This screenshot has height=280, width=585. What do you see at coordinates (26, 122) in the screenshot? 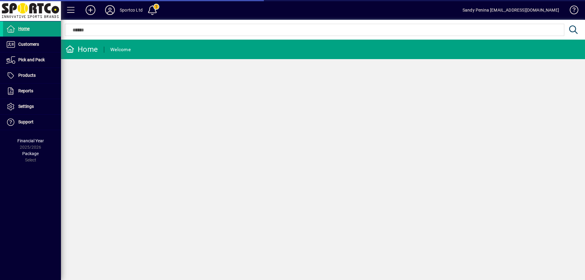
I see `span: Support` at bounding box center [26, 122].